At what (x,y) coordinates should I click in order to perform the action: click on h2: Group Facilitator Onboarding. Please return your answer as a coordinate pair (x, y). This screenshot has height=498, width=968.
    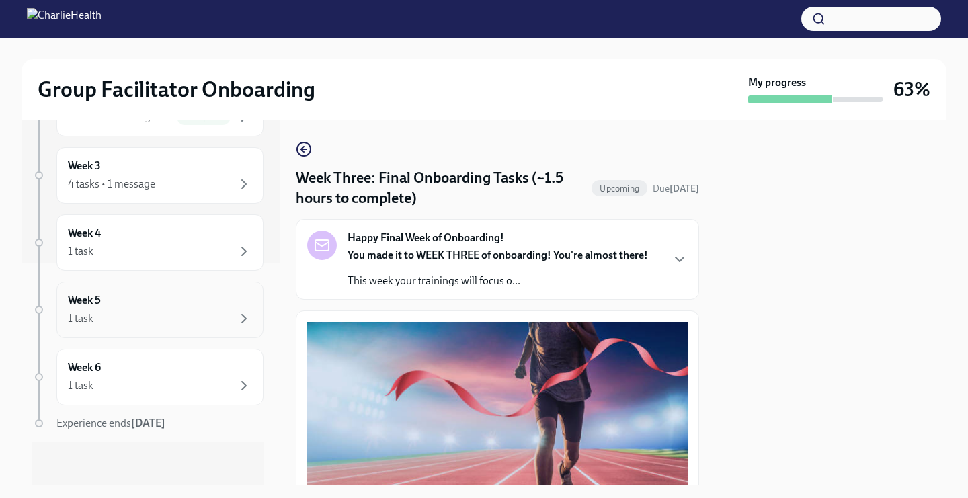
    Looking at the image, I should click on (176, 89).